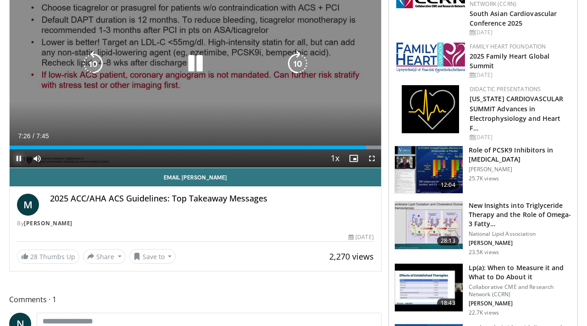 The height and width of the screenshot is (326, 587). I want to click on img: 96363db5-6b1b-407f-974b-715268b29f70.jpeg.150x105_q85_autocrop_double_scale_upscale_version-0.2.jpg, so click(430, 58).